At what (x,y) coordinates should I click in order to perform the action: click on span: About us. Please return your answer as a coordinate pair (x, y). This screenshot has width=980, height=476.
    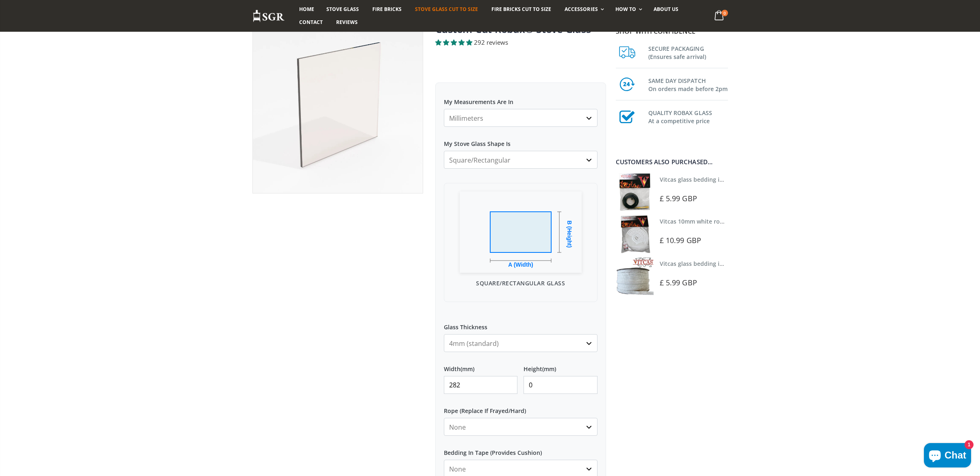
    Looking at the image, I should click on (666, 9).